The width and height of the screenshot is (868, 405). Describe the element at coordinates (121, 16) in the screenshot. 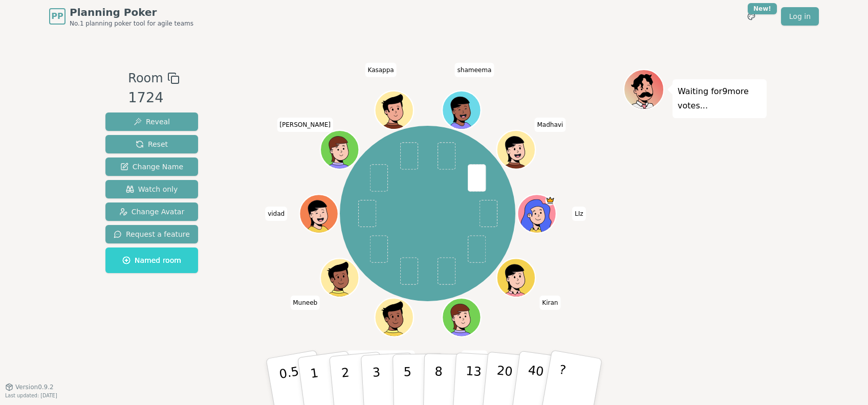

I see `a: PPPlanning PokerNo.1 planning poker tool for agile teams` at that location.